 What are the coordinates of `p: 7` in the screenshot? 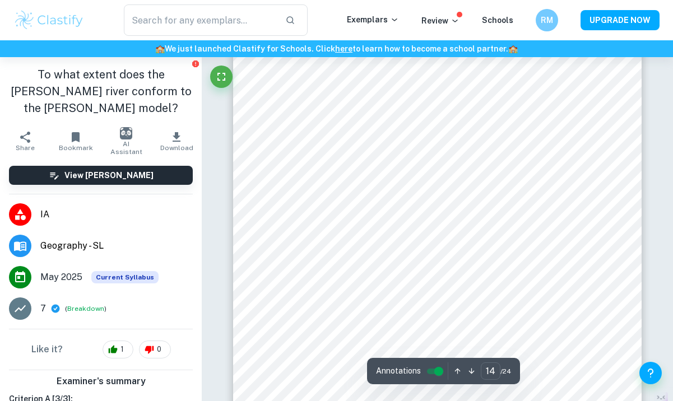 It's located at (43, 309).